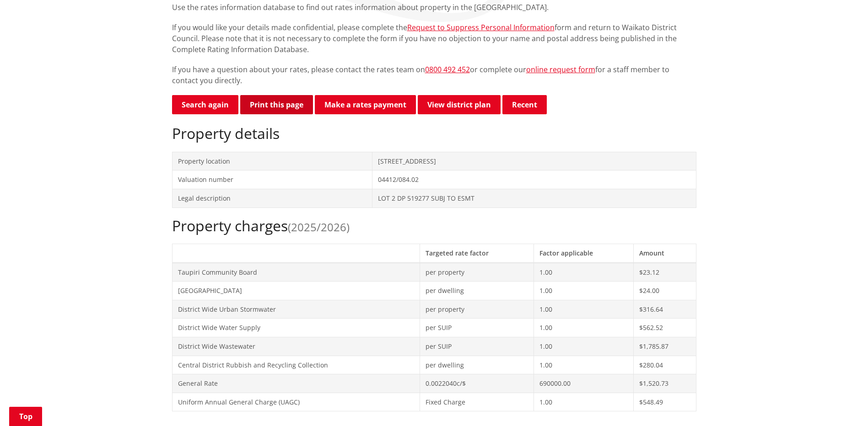  What do you see at coordinates (272, 180) in the screenshot?
I see `td: Valuation number` at bounding box center [272, 180].